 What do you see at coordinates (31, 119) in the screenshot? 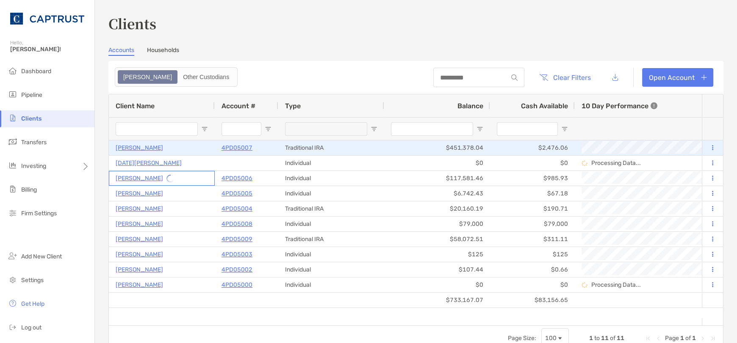
I see `span: Clients` at bounding box center [31, 119].